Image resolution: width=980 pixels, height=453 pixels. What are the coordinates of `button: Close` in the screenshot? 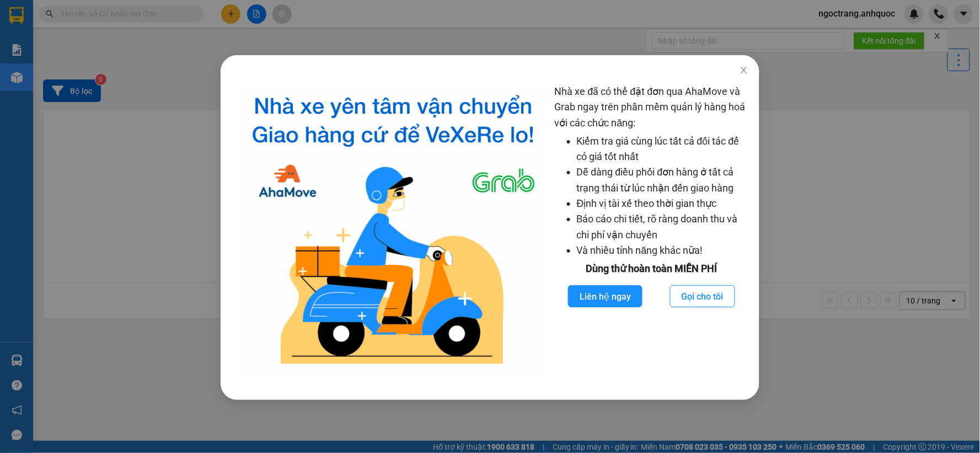 It's located at (744, 71).